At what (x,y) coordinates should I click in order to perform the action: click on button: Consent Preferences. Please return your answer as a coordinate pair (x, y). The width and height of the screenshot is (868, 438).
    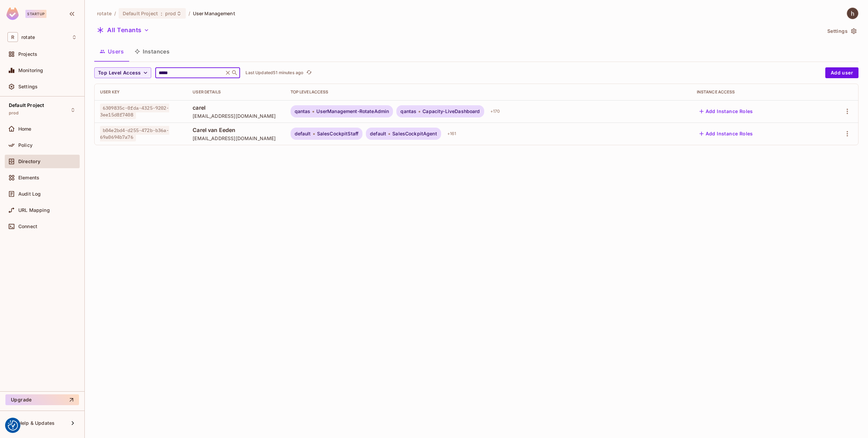
    Looking at the image, I should click on (13, 426).